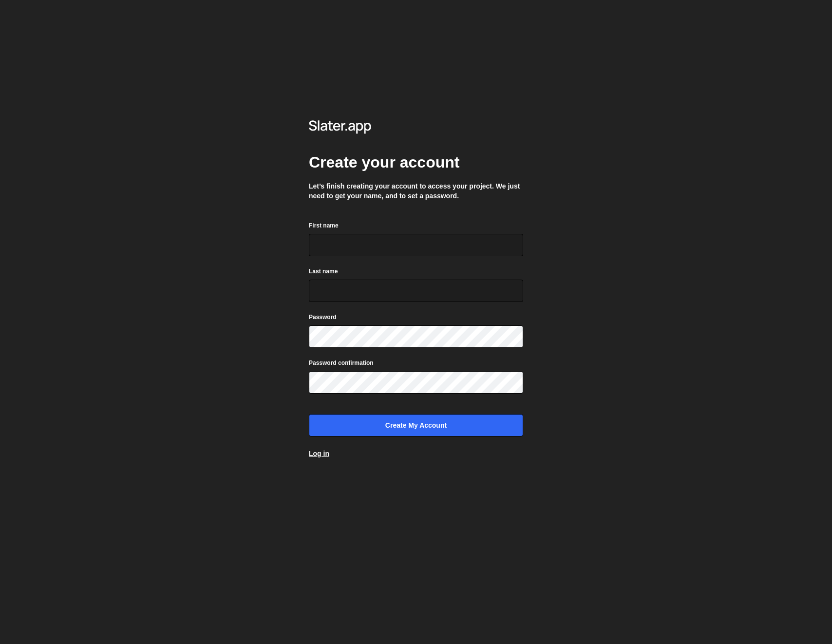 This screenshot has width=832, height=644. Describe the element at coordinates (341, 363) in the screenshot. I see `label: Password confirmation` at that location.